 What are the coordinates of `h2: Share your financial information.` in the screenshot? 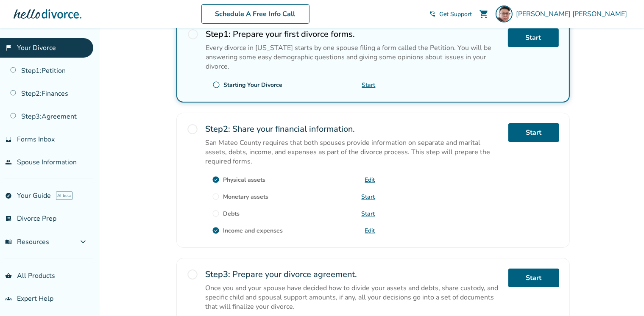 It's located at (353, 129).